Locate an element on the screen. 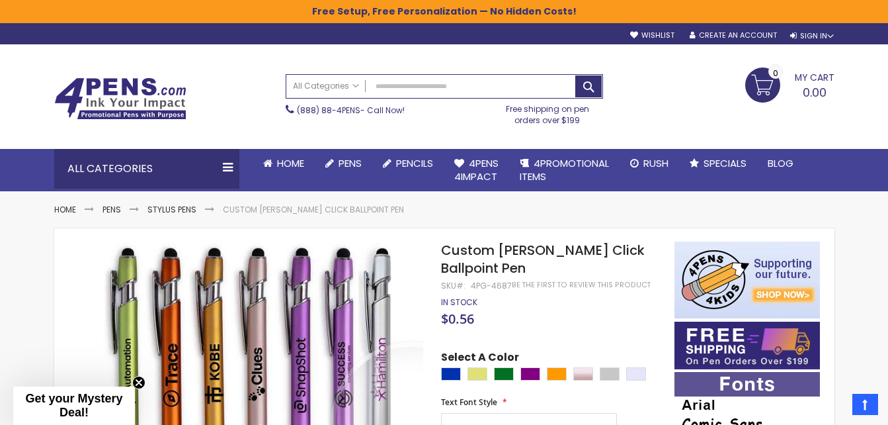 Image resolution: width=888 pixels, height=425 pixels. a: Rush is located at coordinates (650, 163).